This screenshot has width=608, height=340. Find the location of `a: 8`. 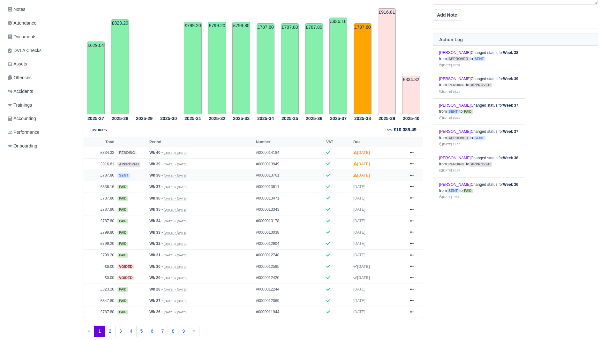

a: 8 is located at coordinates (173, 331).